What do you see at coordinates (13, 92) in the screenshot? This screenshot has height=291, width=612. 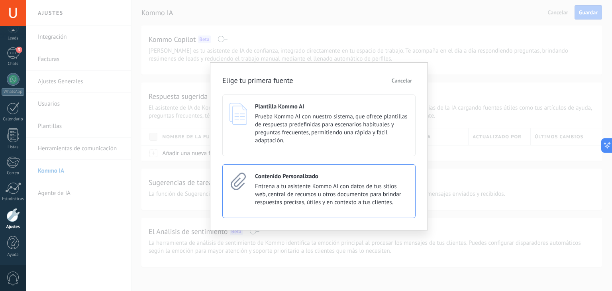 I see `div: WhatsApp` at bounding box center [13, 92].